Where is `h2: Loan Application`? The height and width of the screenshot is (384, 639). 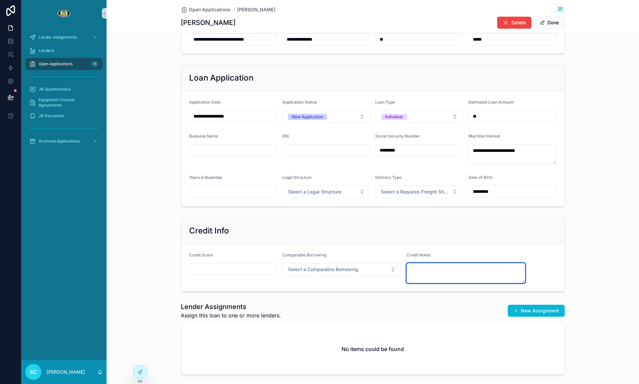
h2: Loan Application is located at coordinates (222, 78).